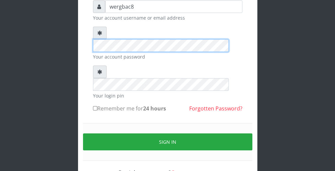 Image resolution: width=335 pixels, height=171 pixels. Describe the element at coordinates (216, 108) in the screenshot. I see `a: Forgotten Password?` at that location.